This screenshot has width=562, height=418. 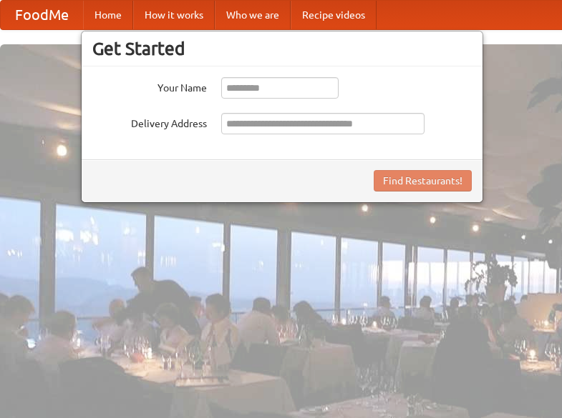 I want to click on button: Find Restaurants!, so click(x=422, y=181).